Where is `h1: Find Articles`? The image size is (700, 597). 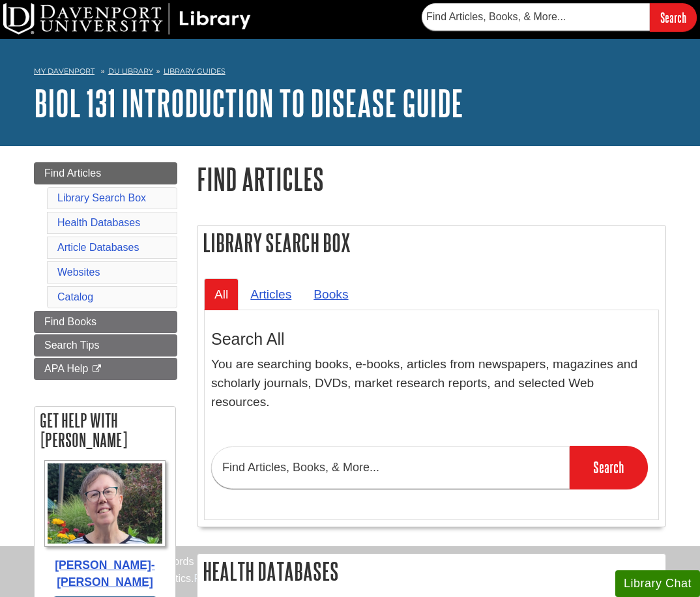 h1: Find Articles is located at coordinates (432, 178).